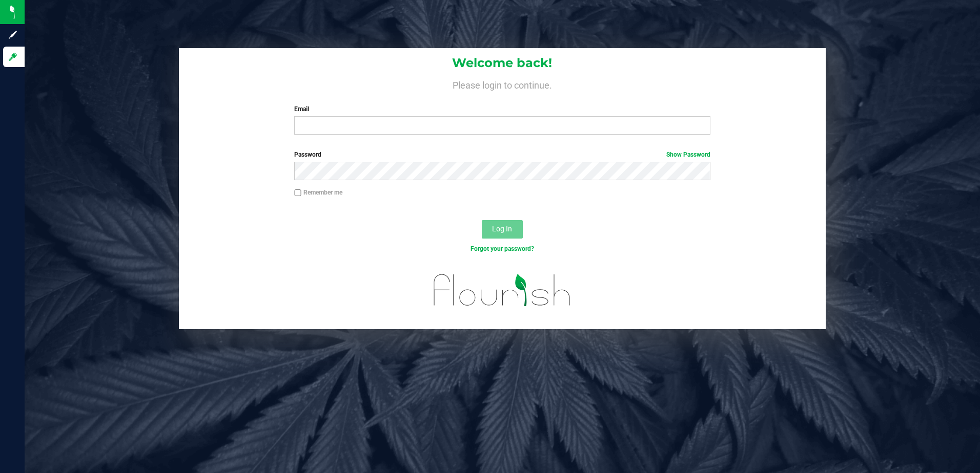  I want to click on img: flourish_logo.svg, so click(502, 290).